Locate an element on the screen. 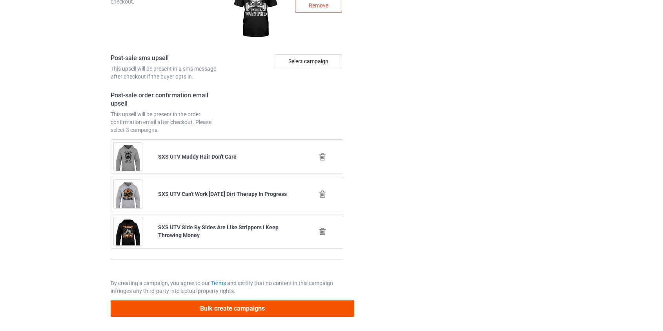 This screenshot has width=663, height=331. b: SXS UTV Muddy Hair Don't Care is located at coordinates (197, 156).